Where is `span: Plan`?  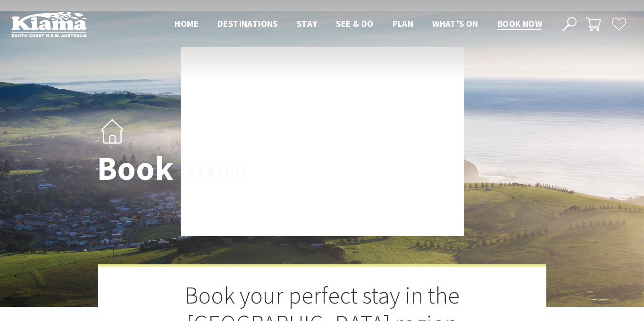 span: Plan is located at coordinates (403, 23).